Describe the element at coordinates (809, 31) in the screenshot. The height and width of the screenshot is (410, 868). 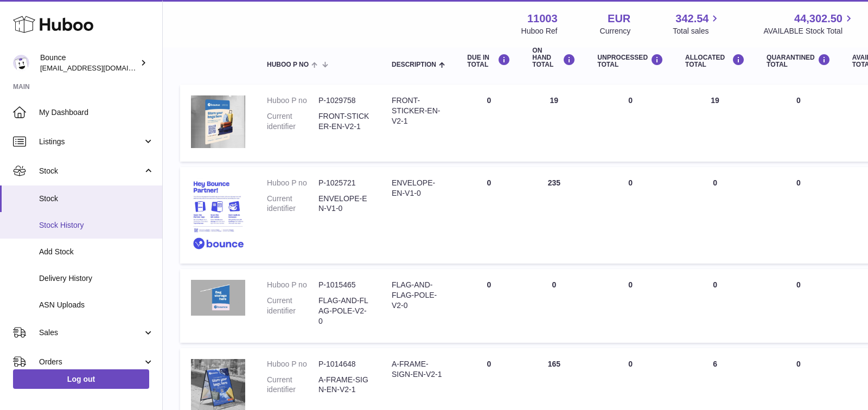
I see `span: AVAILABLE Stock Total` at that location.